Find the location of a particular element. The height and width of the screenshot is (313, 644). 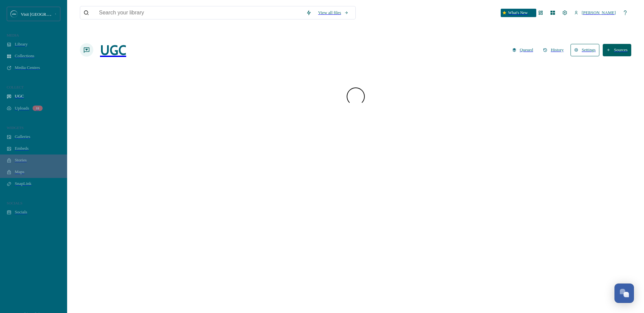

button: Open Chat is located at coordinates (624, 293).